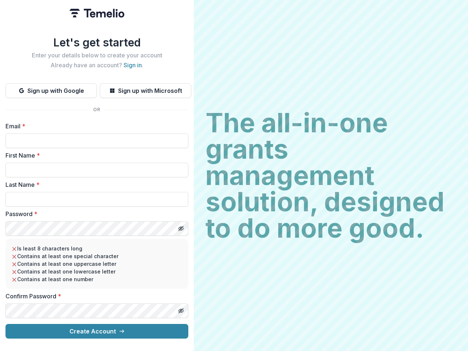  What do you see at coordinates (97, 331) in the screenshot?
I see `button: Create Account` at bounding box center [97, 331].